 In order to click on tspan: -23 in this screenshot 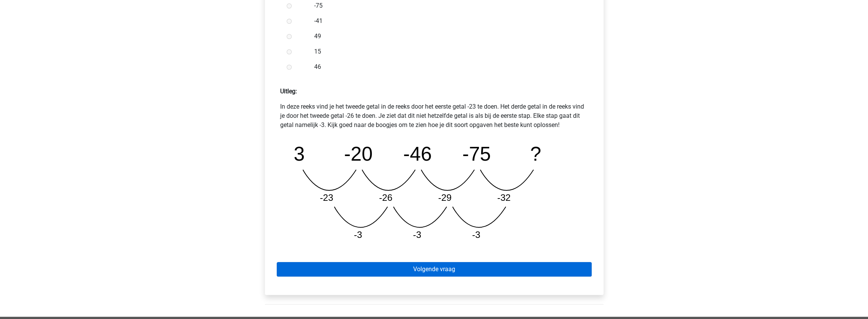, I will do `click(326, 197)`.